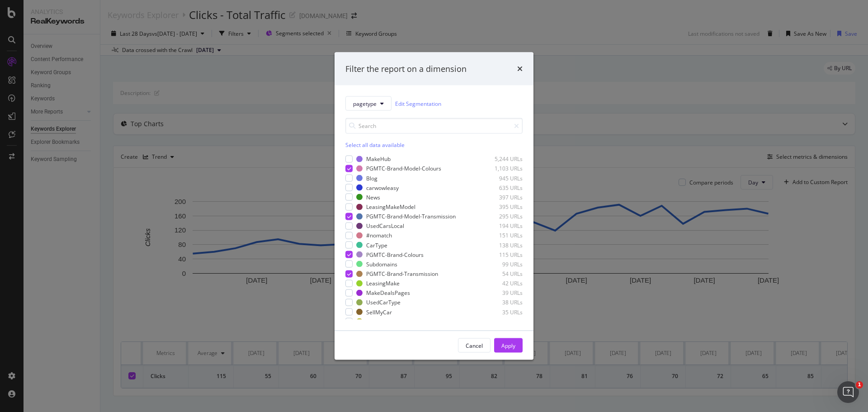  What do you see at coordinates (501, 312) in the screenshot?
I see `div: 35 URLs` at bounding box center [501, 312].